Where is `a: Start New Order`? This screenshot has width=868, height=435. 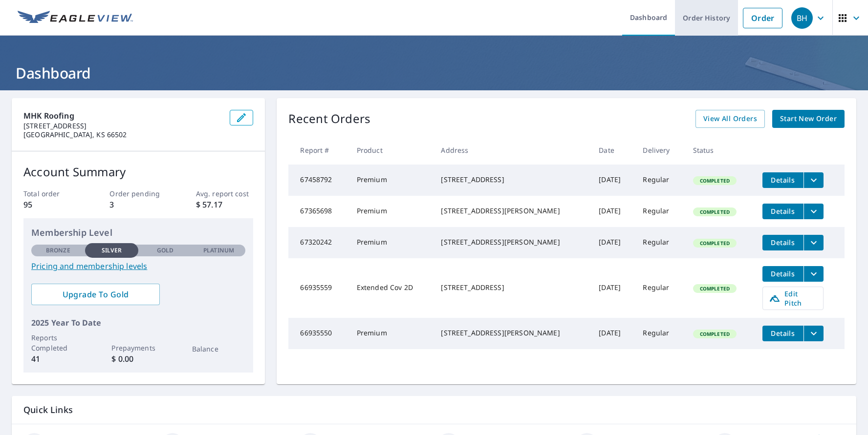 a: Start New Order is located at coordinates (808, 119).